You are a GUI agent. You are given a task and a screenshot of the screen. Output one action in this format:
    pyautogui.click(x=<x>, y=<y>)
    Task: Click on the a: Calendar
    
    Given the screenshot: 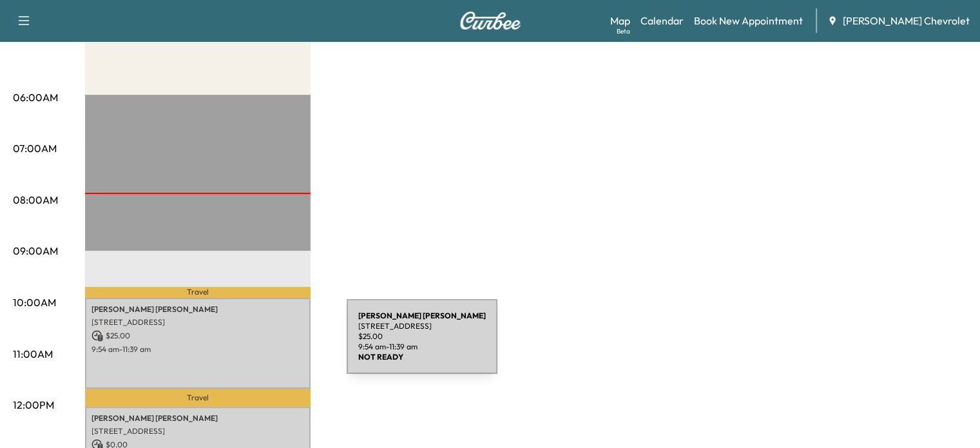 What is the action you would take?
    pyautogui.click(x=662, y=21)
    